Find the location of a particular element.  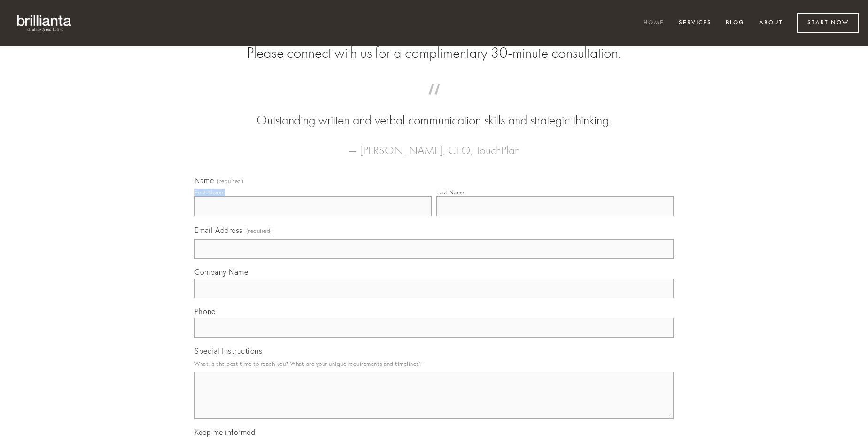

a: Home is located at coordinates (654, 23).